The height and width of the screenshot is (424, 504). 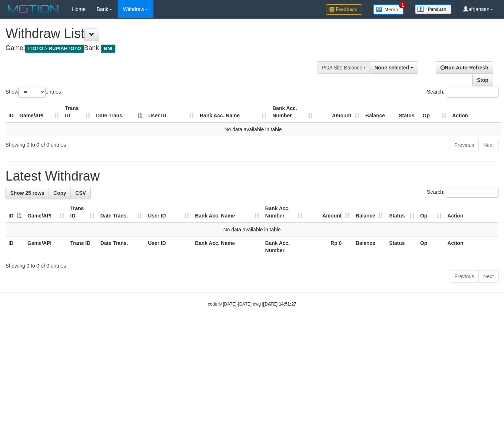 What do you see at coordinates (167, 48) in the screenshot?
I see `h4: Game: Bank:` at bounding box center [167, 48].